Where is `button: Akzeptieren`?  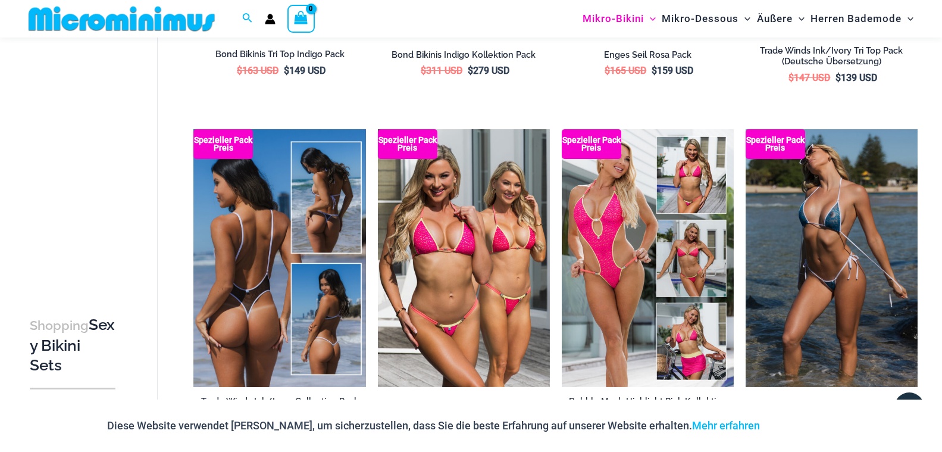
button: Akzeptieren is located at coordinates (801, 425).